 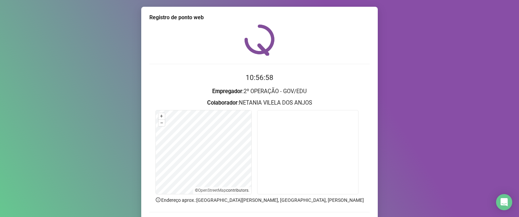 I want to click on a: OpenStreetMap, so click(x=212, y=191).